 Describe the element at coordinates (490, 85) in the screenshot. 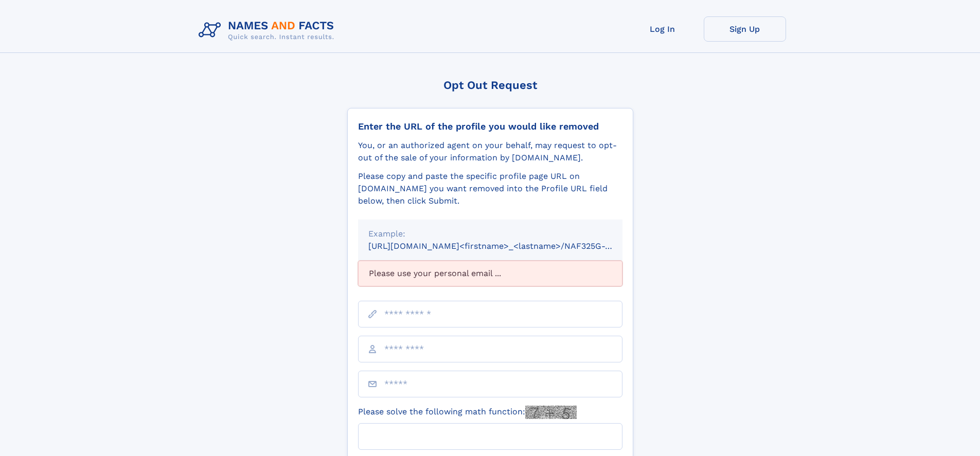

I see `div: Opt Out Request` at that location.